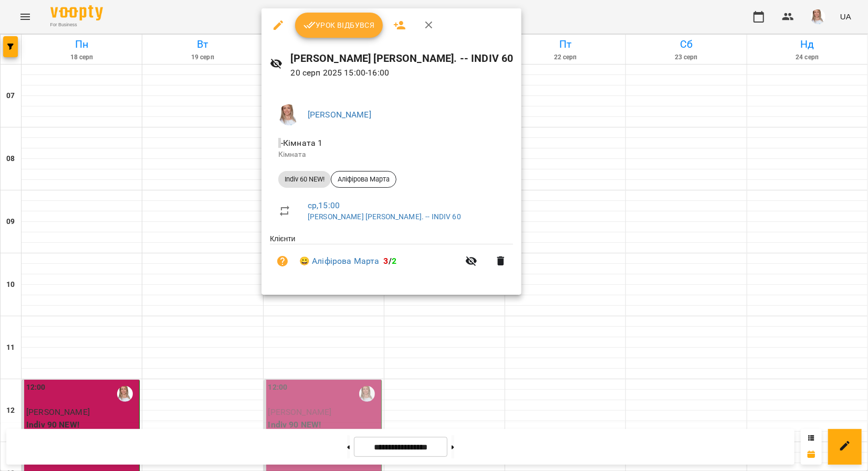 The width and height of the screenshot is (868, 471). Describe the element at coordinates (391, 258) in the screenshot. I see `ul: Клієнти` at that location.